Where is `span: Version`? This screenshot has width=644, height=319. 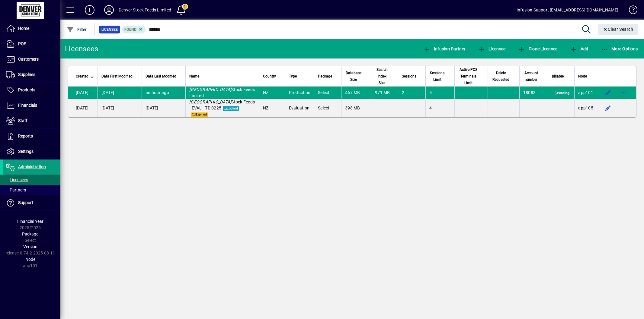 span: Version is located at coordinates (30, 247).